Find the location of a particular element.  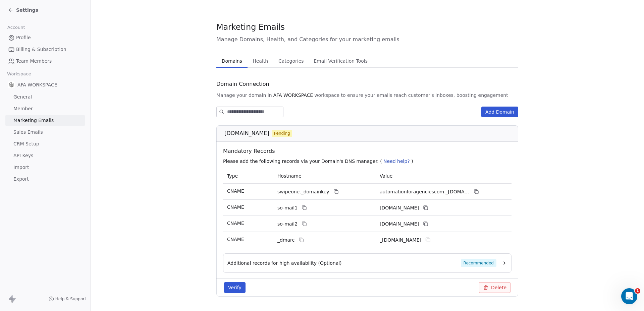

span: so-mail2 is located at coordinates (288, 224).